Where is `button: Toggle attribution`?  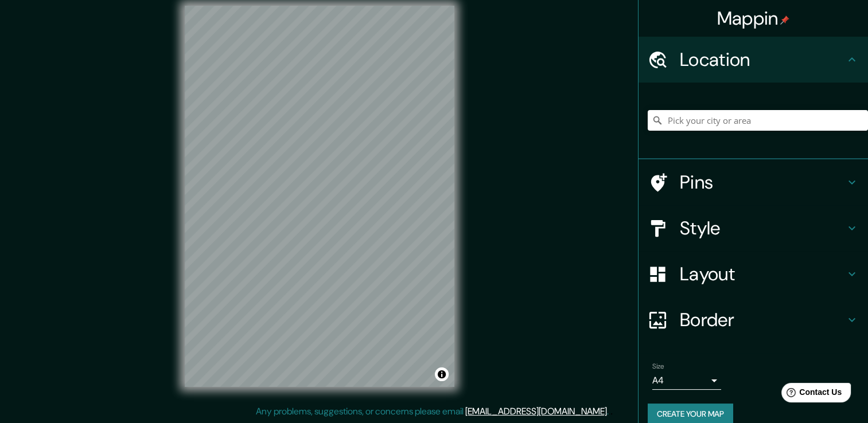
button: Toggle attribution is located at coordinates (442, 375).